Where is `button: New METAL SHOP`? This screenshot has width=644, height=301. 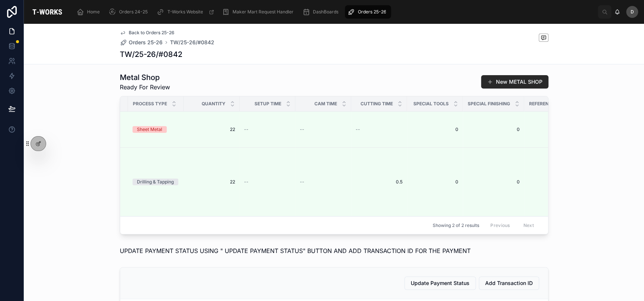 button: New METAL SHOP is located at coordinates (514, 82).